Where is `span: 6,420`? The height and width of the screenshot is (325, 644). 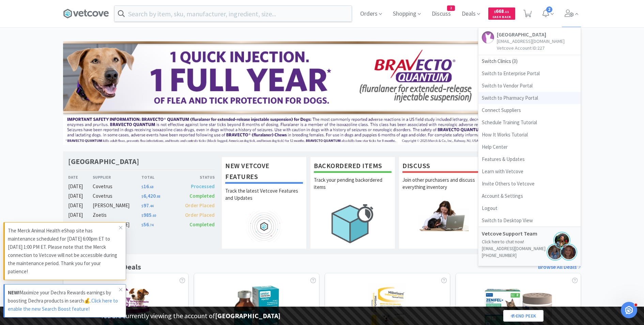 span: 6,420 is located at coordinates (150, 196).